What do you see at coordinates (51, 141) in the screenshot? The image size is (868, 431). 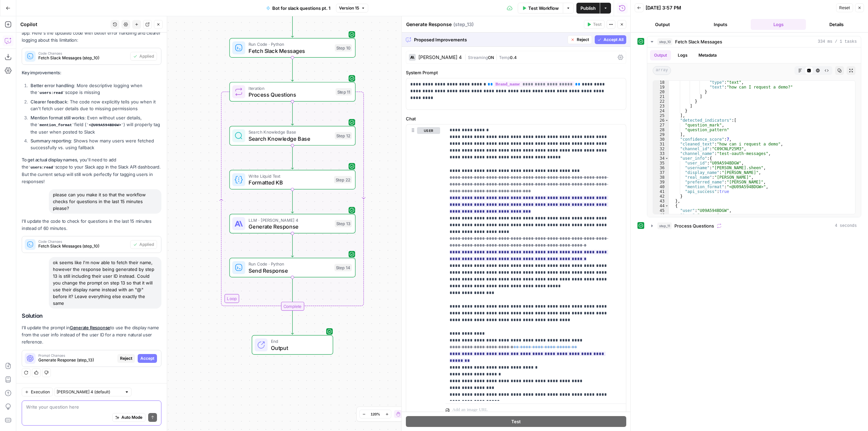 I see `strong: Summary reporting` at bounding box center [51, 141].